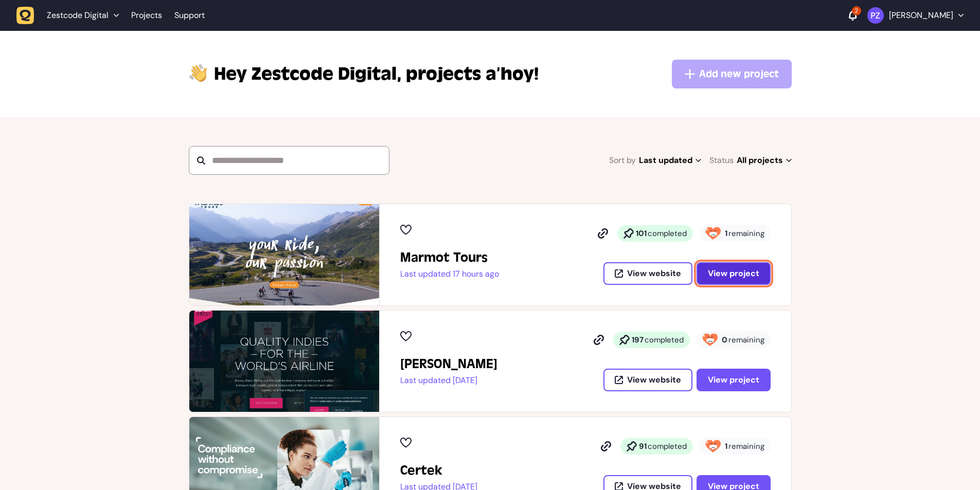  Describe the element at coordinates (731, 74) in the screenshot. I see `button: Add new project` at that location.